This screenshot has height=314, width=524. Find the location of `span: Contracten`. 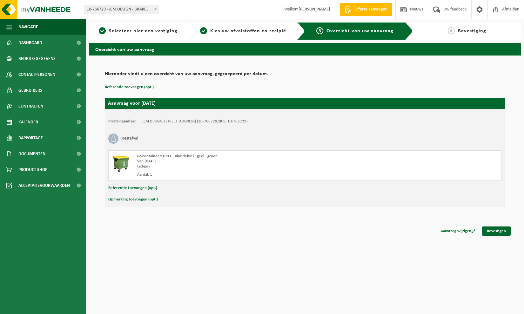

span: Contracten is located at coordinates (31, 106).